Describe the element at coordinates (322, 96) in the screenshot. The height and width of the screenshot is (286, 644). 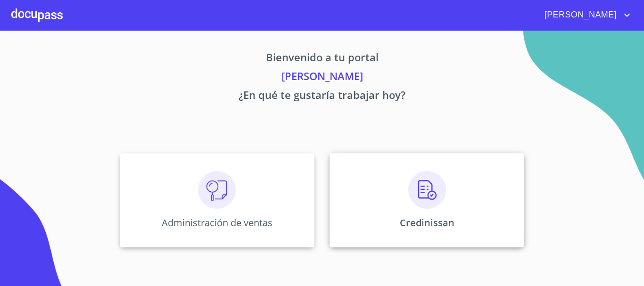
I see `p: ¿En qué te gustaría trabajar hoy?` at that location.